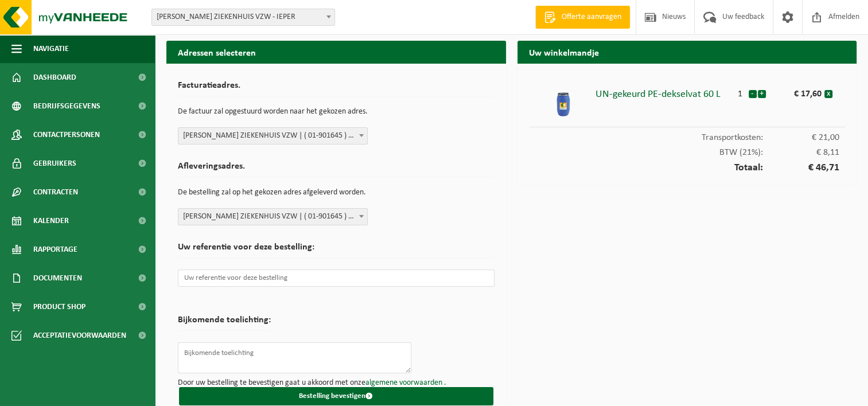 Image resolution: width=868 pixels, height=406 pixels. What do you see at coordinates (664, 92) in the screenshot?
I see `div: UN-gekeurd PE-dekselvat 60 L` at bounding box center [664, 92].